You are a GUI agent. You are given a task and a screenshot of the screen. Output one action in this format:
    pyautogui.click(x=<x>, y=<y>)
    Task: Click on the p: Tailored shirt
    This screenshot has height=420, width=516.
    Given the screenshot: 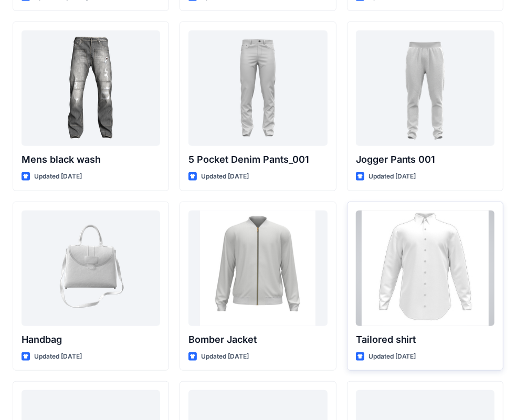 What is the action you would take?
    pyautogui.click(x=425, y=339)
    